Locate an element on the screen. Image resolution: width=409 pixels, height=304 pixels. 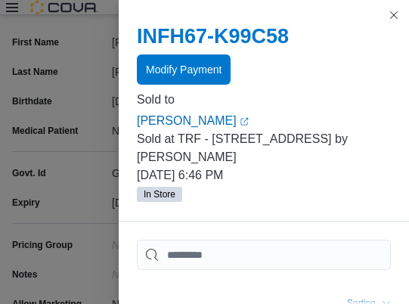
svg: External link is located at coordinates (244, 122).